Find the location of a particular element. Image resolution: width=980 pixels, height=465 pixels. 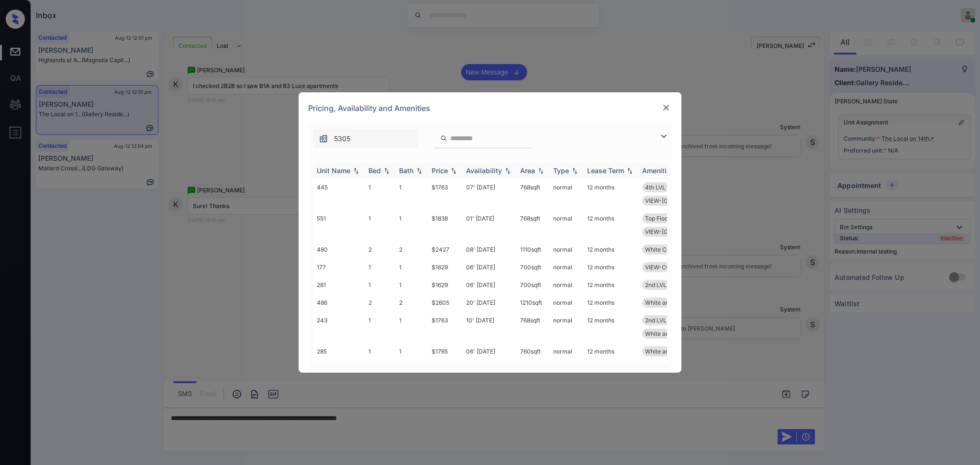

div: Type is located at coordinates (561, 170).